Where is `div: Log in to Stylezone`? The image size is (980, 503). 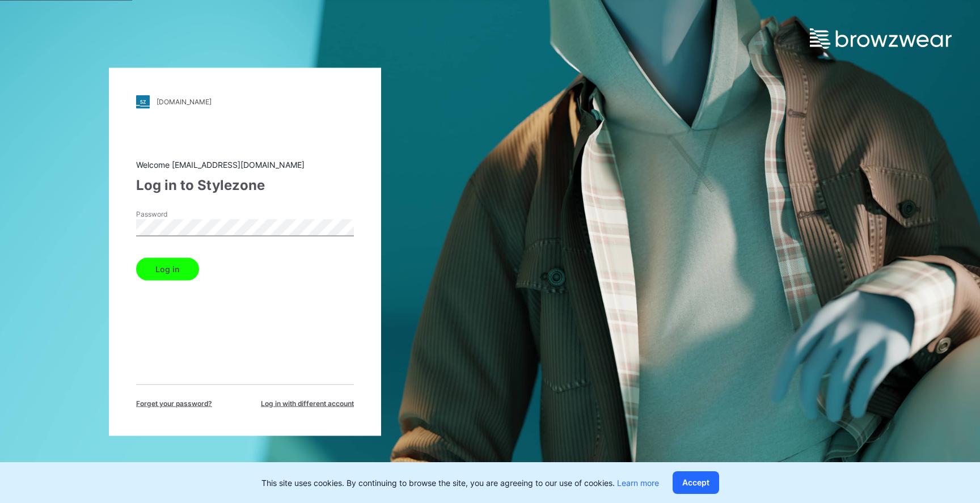 div: Log in to Stylezone is located at coordinates (245, 185).